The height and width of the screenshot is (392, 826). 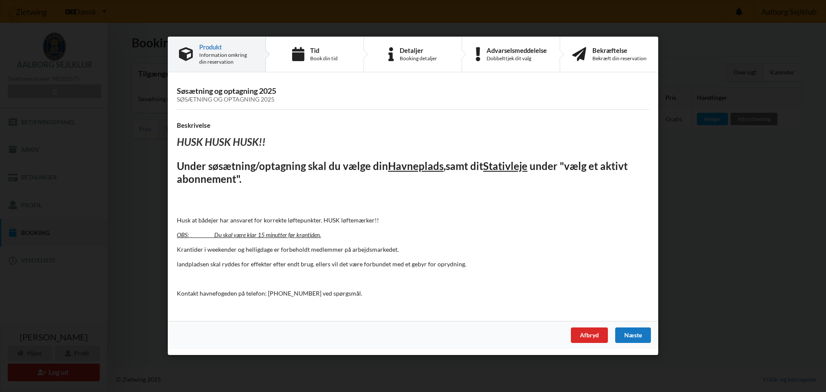 What do you see at coordinates (324, 59) in the screenshot?
I see `div: Book din tid` at bounding box center [324, 59].